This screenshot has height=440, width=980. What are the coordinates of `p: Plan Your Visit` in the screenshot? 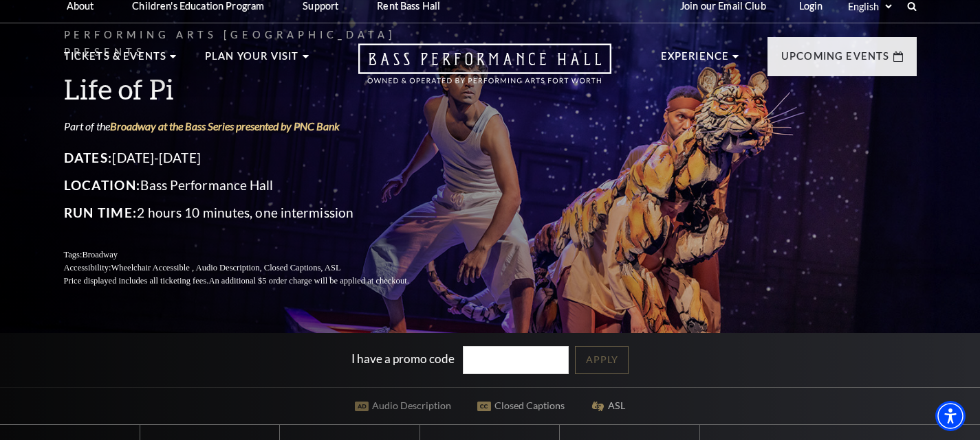 It's located at (252, 60).